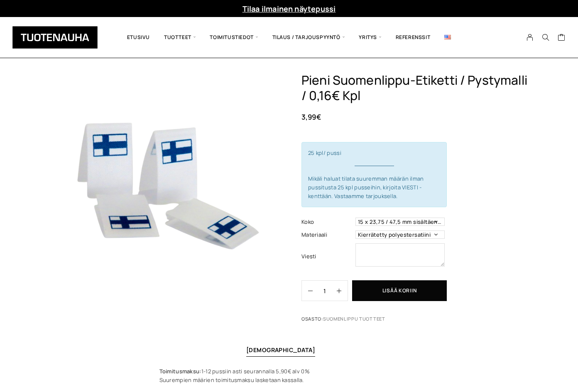  Describe the element at coordinates (374, 175) in the screenshot. I see `span: 25 kpl/ pussi Mikäli haluat tilata suuremman määrän ilman pussitusta 25 kpl pusseihin, kirjoita V...` at that location.